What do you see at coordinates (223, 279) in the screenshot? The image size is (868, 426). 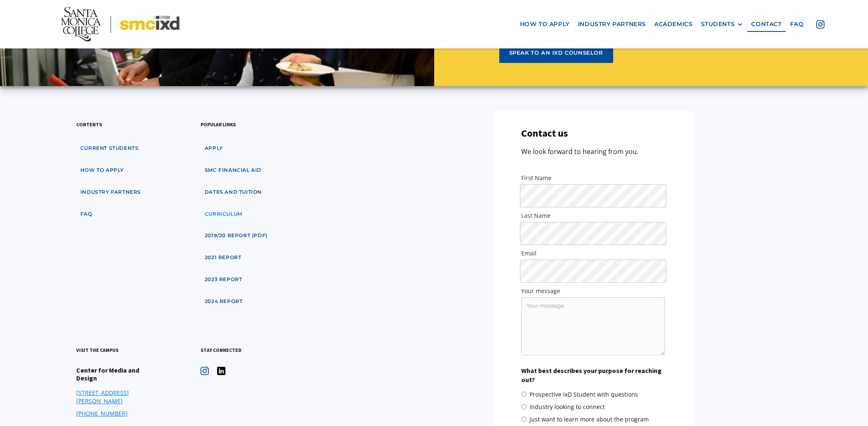 I see `a: 2023 Report` at bounding box center [223, 279].